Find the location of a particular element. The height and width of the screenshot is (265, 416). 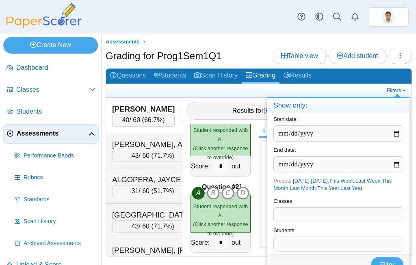

a: Last Year is located at coordinates (352, 188).